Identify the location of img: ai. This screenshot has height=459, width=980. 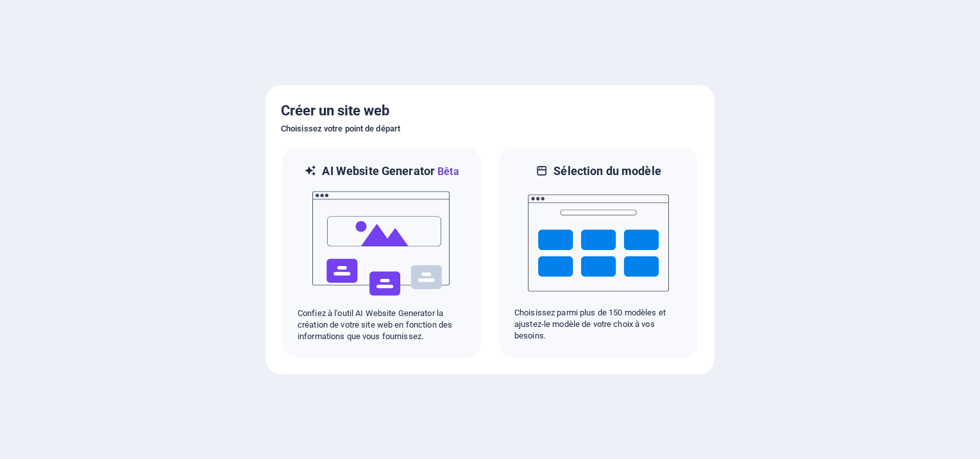
(382, 243).